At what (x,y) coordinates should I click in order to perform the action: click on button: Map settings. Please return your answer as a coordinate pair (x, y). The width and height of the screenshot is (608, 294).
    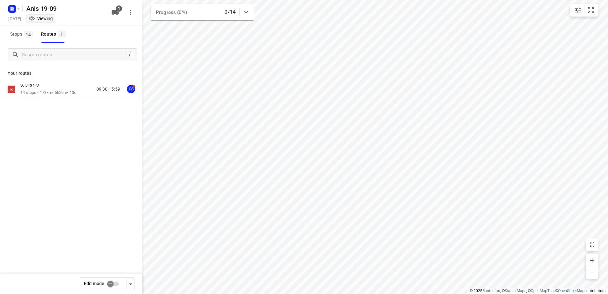
    Looking at the image, I should click on (578, 10).